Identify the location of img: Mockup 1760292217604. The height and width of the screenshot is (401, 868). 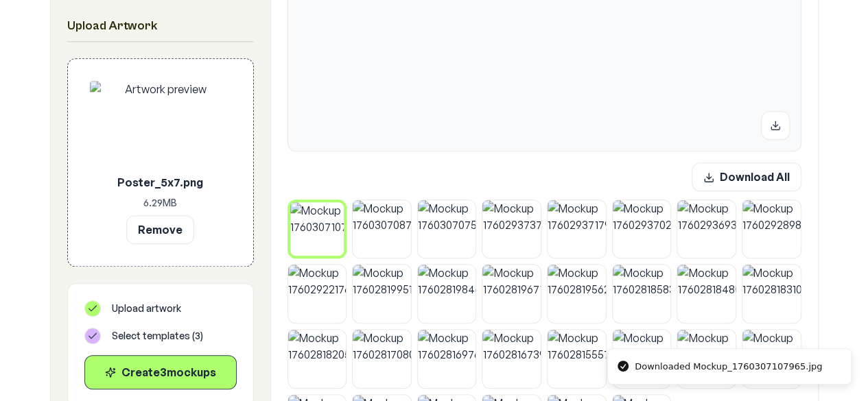
(317, 294).